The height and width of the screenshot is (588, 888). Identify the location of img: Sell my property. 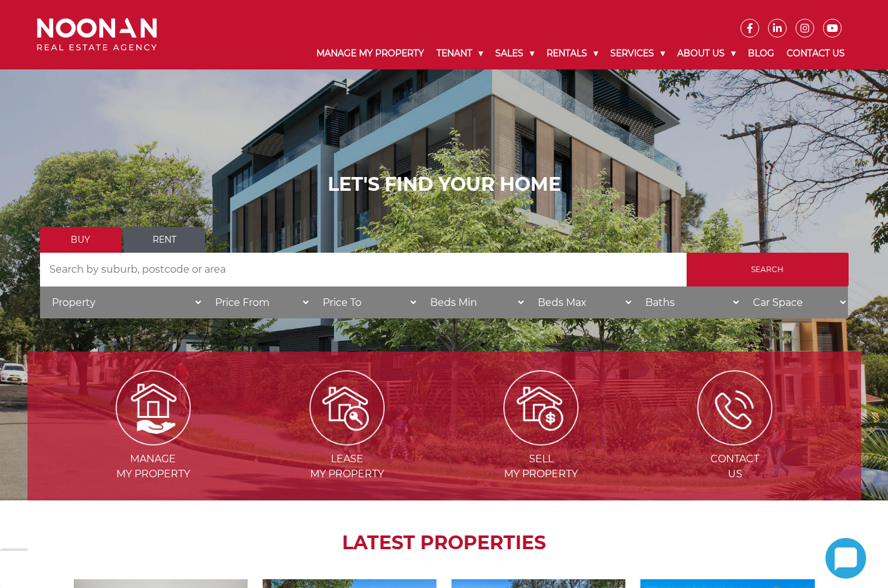
(541, 408).